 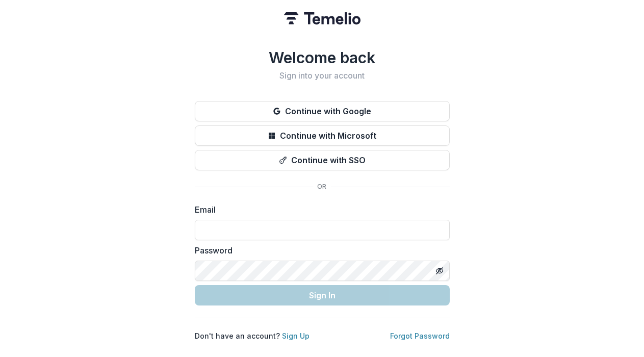 I want to click on button: Continue with Microsoft, so click(x=322, y=135).